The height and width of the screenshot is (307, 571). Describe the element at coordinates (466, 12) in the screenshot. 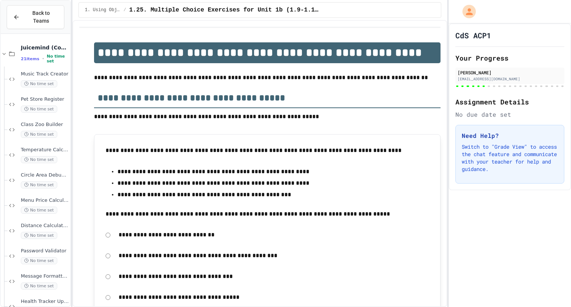

I see `div: My Account` at that location.